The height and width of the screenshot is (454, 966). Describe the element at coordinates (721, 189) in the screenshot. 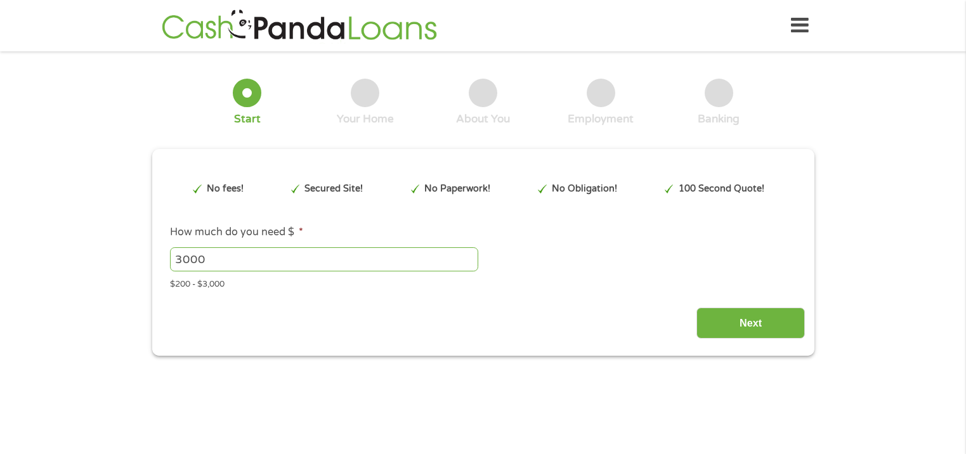

I see `p: 100 Second Quote!` at that location.